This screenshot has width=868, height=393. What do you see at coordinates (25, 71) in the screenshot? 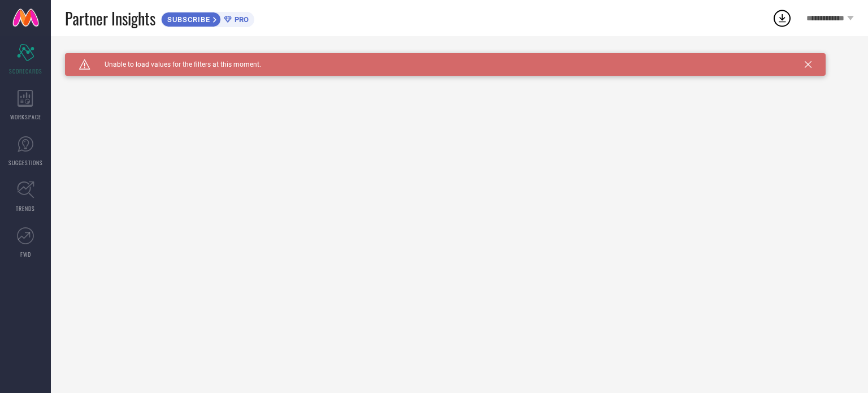
I see `span: SCORECARDS` at bounding box center [25, 71].